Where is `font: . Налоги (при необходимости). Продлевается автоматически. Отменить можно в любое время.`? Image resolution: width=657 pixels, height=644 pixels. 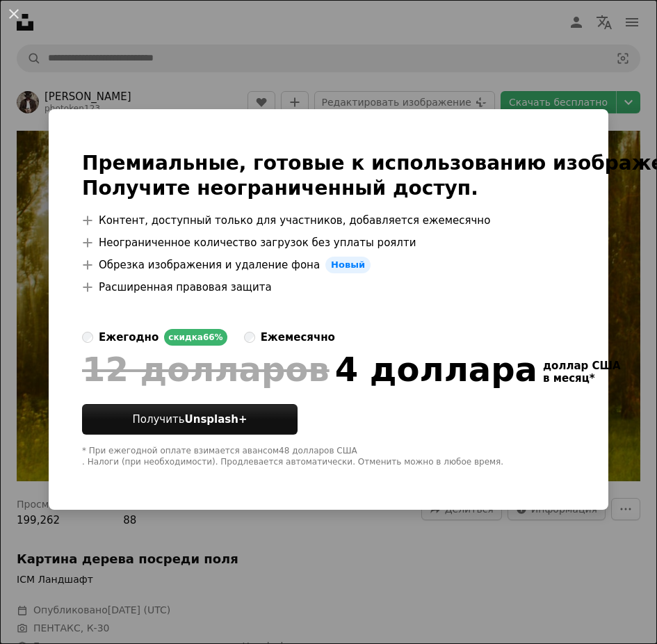 font: . Налоги (при необходимости). Продлевается автоматически. Отменить можно в любое время. is located at coordinates (293, 461).